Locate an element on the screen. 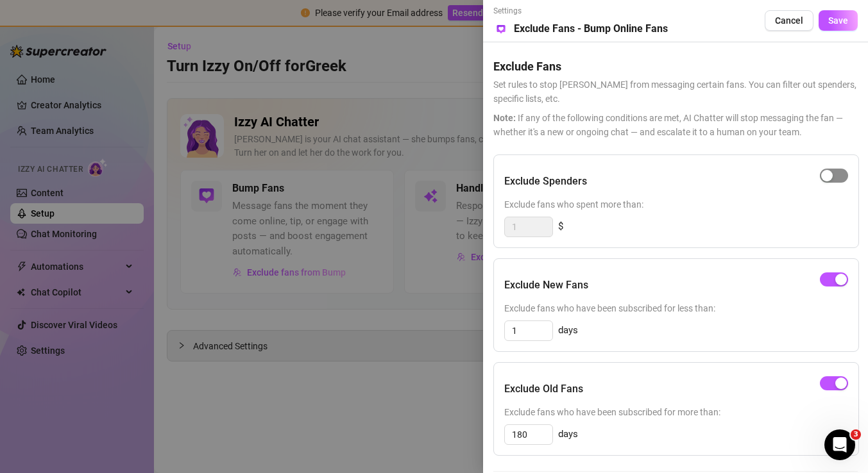  span: Exclude fans who have been subscribed for more than: is located at coordinates (676, 412).